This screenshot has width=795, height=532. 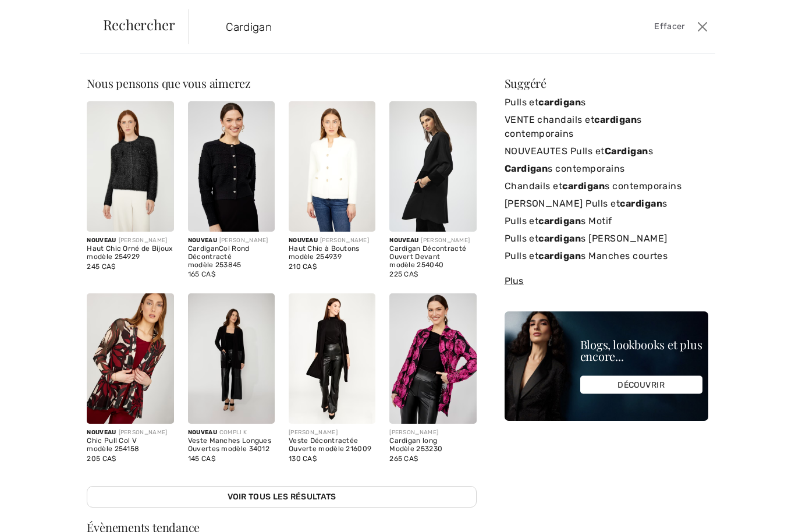 I want to click on a: Veste Décontractée Ouverte modèle 216009. Black, so click(x=332, y=359).